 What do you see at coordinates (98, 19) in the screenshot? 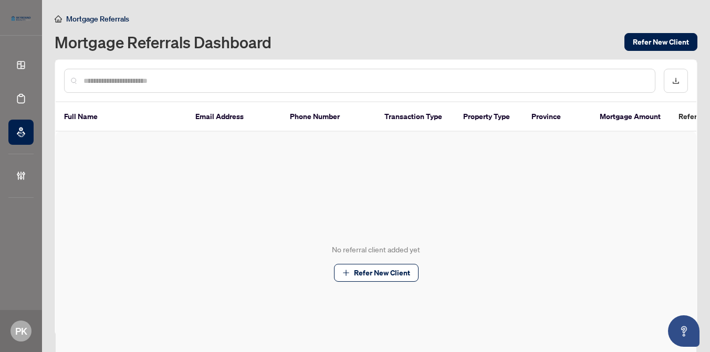
I see `span: Mortgage Referrals` at bounding box center [98, 19].